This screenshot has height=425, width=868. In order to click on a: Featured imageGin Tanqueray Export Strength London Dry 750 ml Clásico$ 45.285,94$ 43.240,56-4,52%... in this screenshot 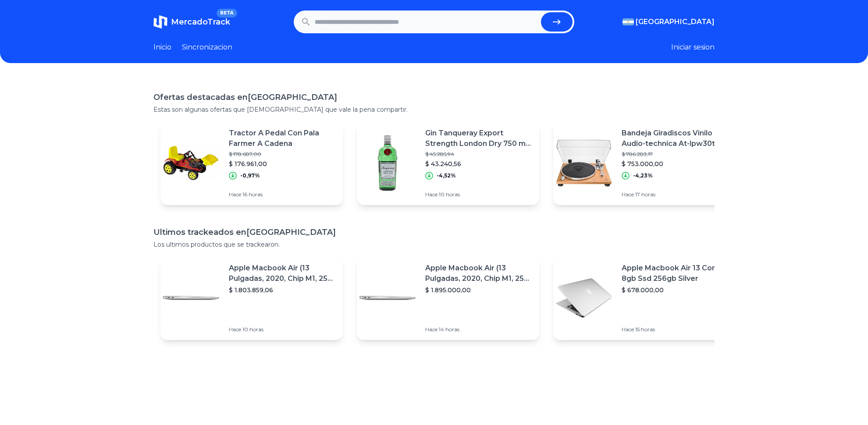, I will do `click(448, 163)`.